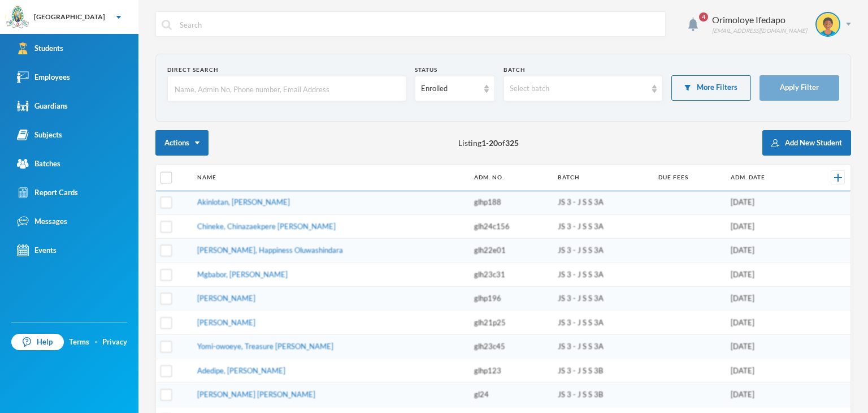  What do you see at coordinates (419, 24) in the screenshot?
I see `input: Search` at bounding box center [419, 24].